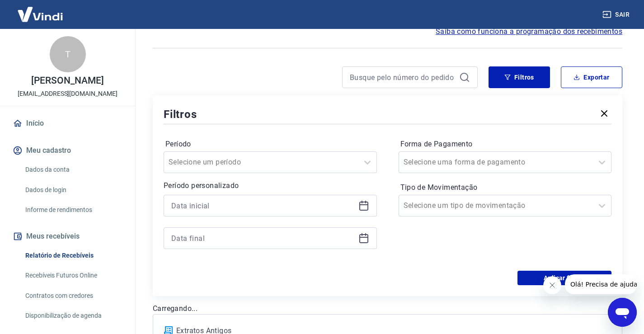 This screenshot has width=644, height=334. What do you see at coordinates (564, 278) in the screenshot?
I see `button: Aplicar filtros` at bounding box center [564, 278].